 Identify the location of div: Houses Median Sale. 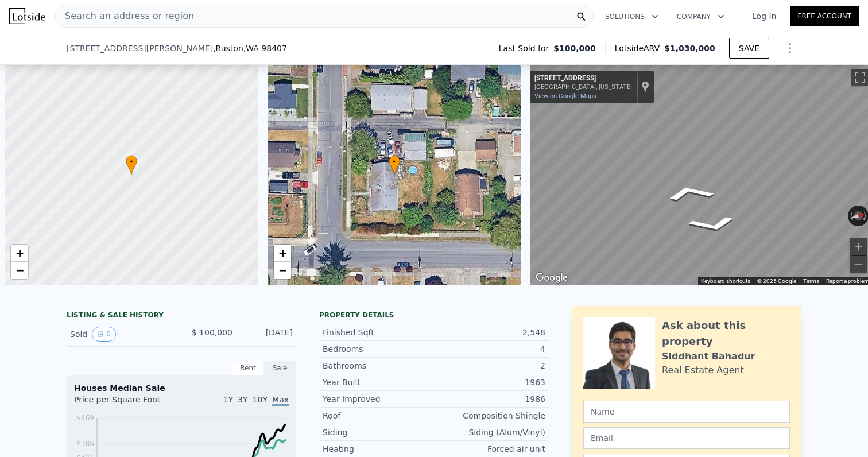
(181, 387).